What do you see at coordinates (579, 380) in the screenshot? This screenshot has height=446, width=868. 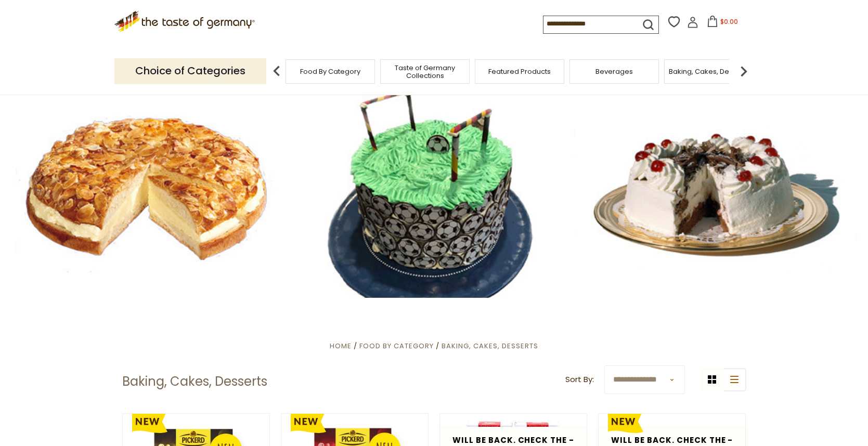 I see `label: Sort By:` at bounding box center [579, 380].